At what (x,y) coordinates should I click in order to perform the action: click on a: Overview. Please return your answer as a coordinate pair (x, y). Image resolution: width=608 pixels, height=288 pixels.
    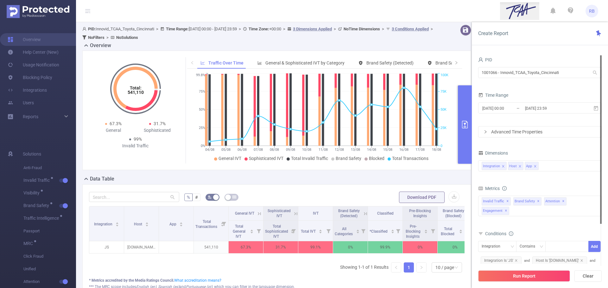
    Looking at the image, I should click on (24, 40).